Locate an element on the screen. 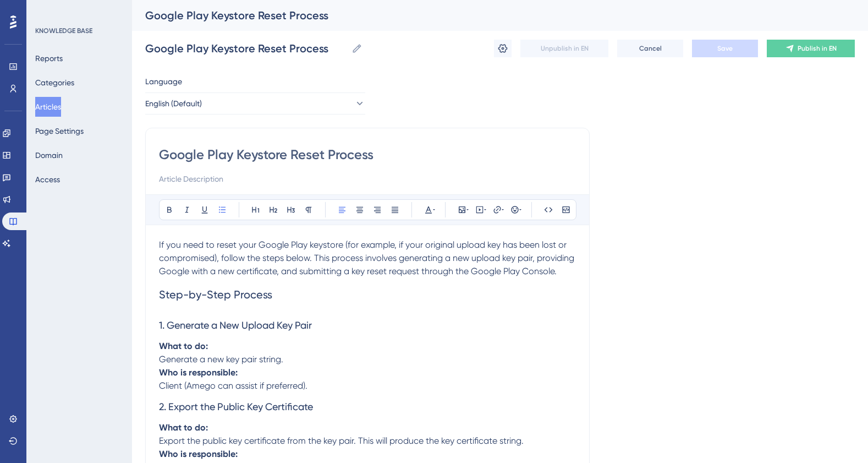 Image resolution: width=868 pixels, height=463 pixels. button: Cancel is located at coordinates (650, 49).